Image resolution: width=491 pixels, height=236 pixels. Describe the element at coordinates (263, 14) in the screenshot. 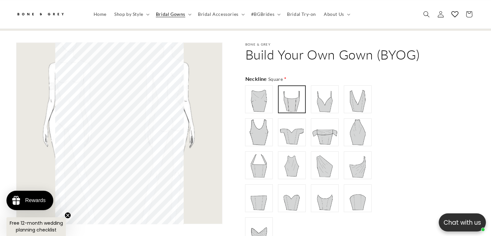

I see `span: #BGBrides` at that location.